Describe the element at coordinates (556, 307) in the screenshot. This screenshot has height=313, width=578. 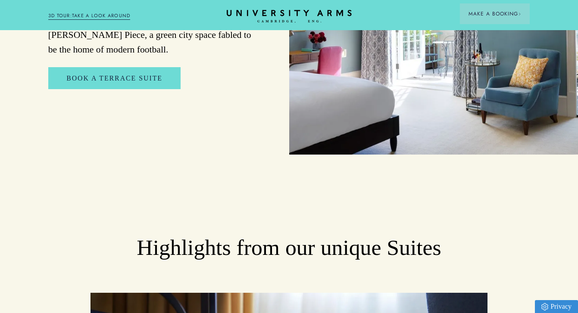
I see `a: Privacy` at that location.